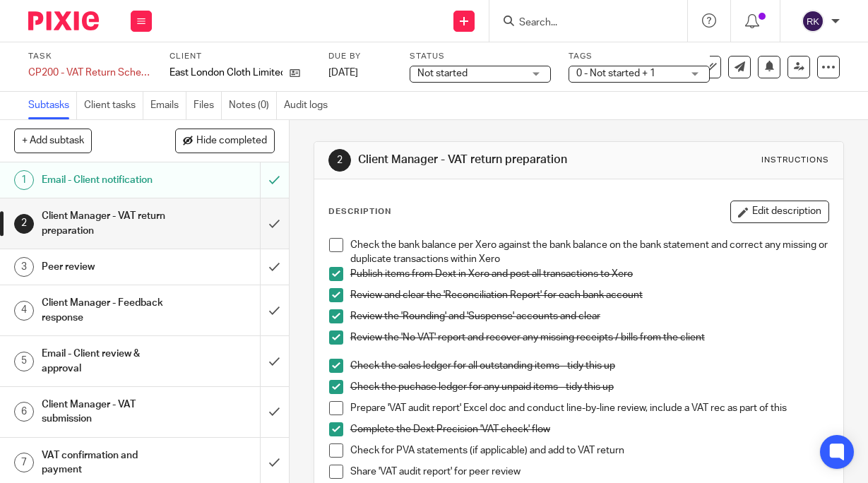 The image size is (868, 483). What do you see at coordinates (24, 462) in the screenshot?
I see `div: 7` at bounding box center [24, 462].